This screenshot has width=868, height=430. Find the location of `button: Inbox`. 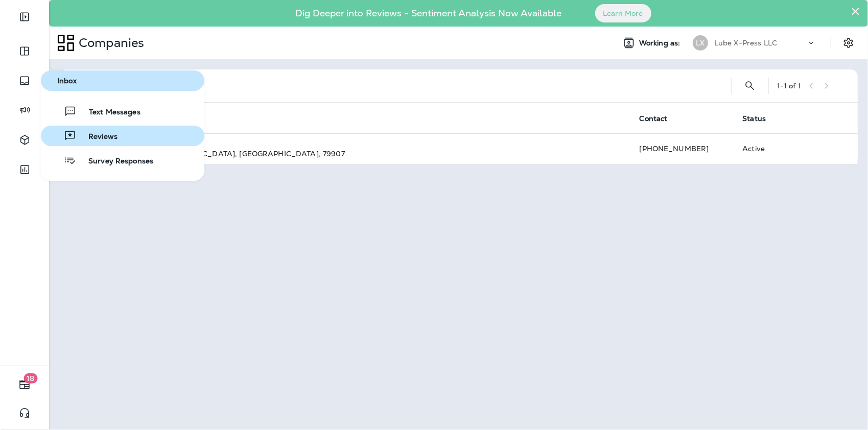

button: Inbox is located at coordinates (123, 81).